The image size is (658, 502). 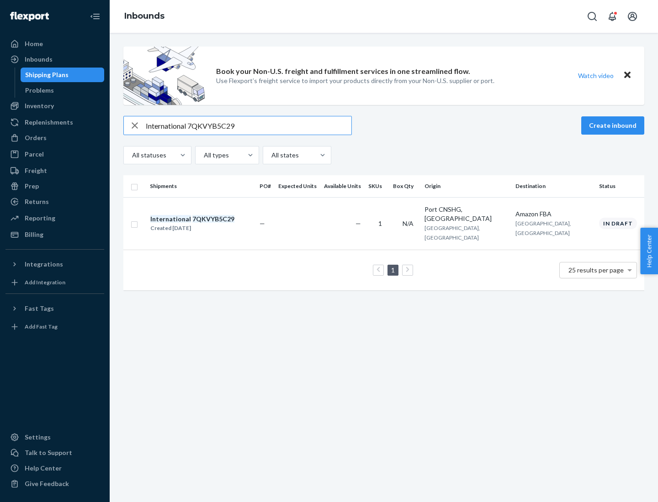 What do you see at coordinates (34, 44) in the screenshot?
I see `div: Home` at bounding box center [34, 44].